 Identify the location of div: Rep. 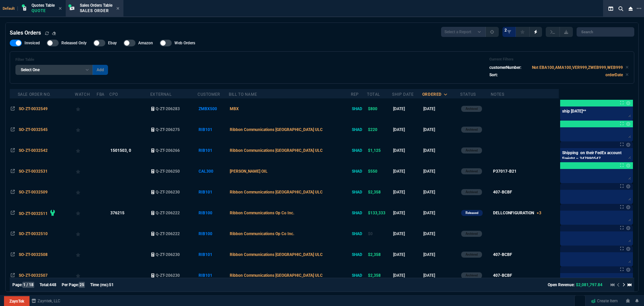
(355, 94).